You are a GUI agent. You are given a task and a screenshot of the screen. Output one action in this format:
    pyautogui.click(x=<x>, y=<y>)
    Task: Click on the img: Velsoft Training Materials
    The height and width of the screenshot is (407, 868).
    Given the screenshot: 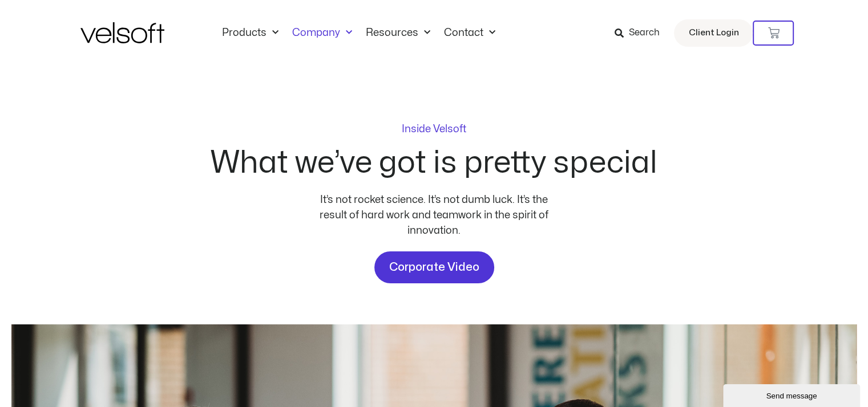 What is the action you would take?
    pyautogui.click(x=122, y=32)
    